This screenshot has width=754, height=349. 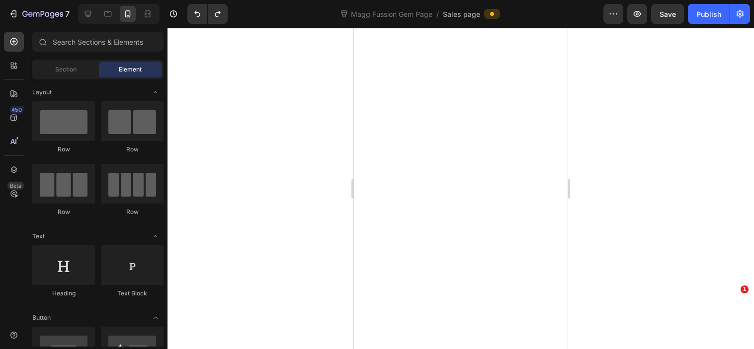 I want to click on span: 1, so click(x=744, y=290).